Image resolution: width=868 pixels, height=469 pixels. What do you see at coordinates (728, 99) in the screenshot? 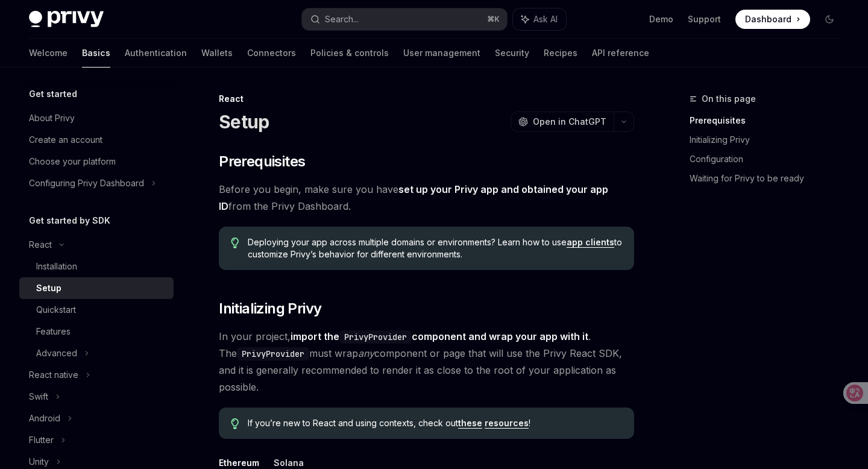
I see `span: On this page` at bounding box center [728, 99].